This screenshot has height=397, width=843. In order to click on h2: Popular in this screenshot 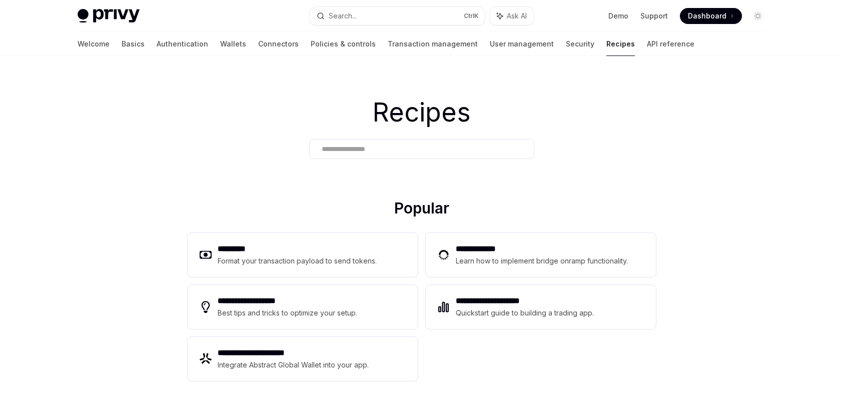, I will do `click(422, 210)`.